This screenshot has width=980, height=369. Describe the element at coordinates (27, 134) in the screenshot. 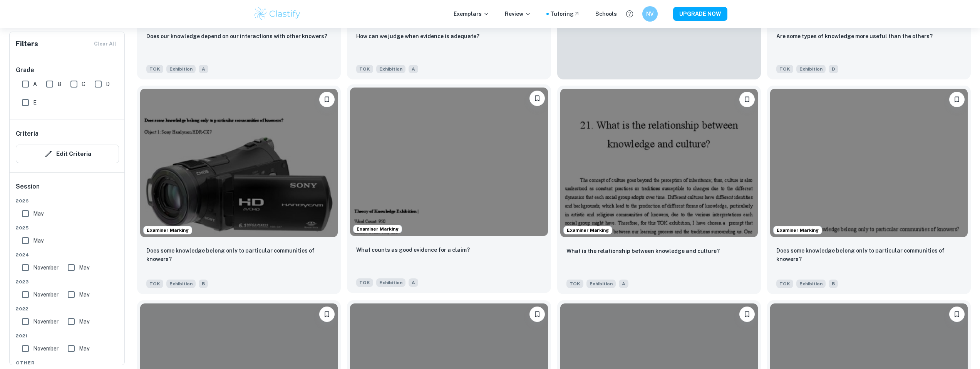

I see `h6: Criteria` at that location.